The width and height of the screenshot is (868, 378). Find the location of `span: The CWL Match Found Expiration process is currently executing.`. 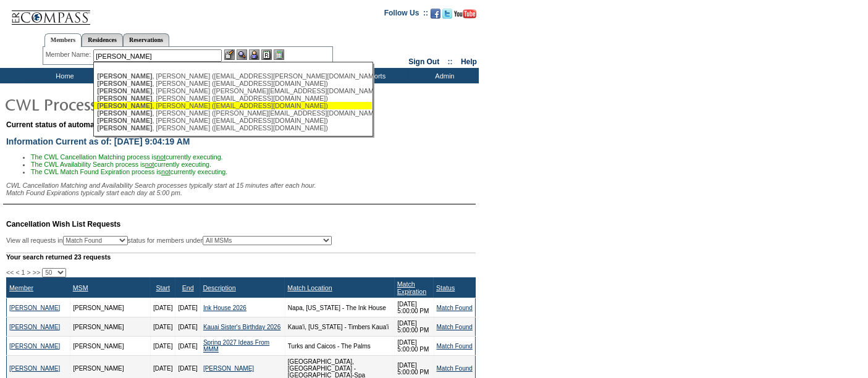

span: The CWL Match Found Expiration process is currently executing. is located at coordinates (129, 172).